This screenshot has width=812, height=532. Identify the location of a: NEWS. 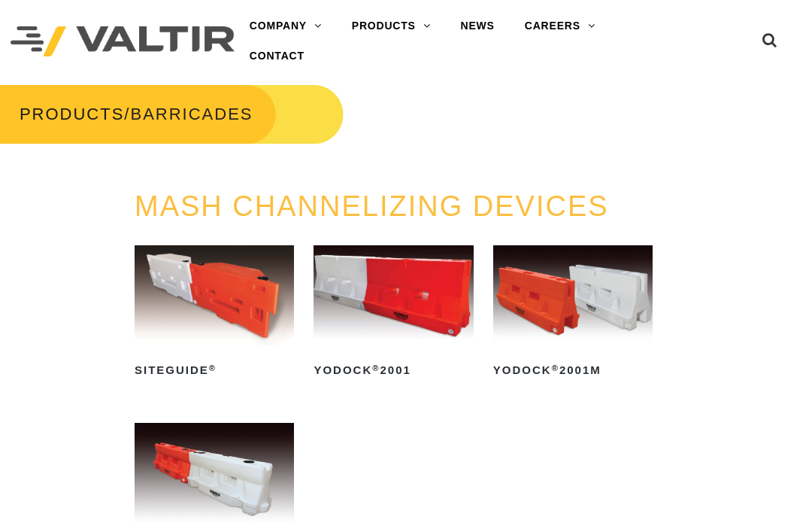
(478, 27).